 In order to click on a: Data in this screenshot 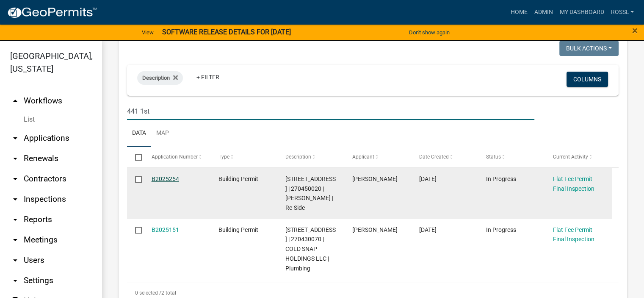, I will do `click(139, 133)`.